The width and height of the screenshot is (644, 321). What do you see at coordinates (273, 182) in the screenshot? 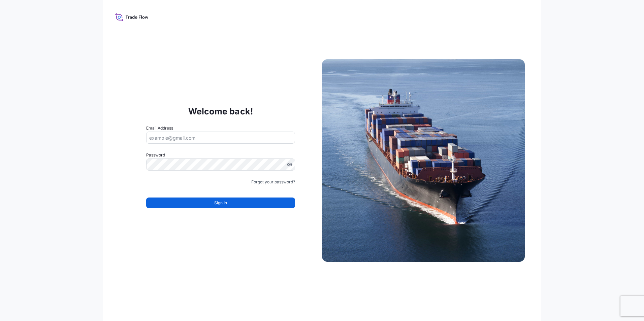
I see `a: Forgot your password?` at bounding box center [273, 182].